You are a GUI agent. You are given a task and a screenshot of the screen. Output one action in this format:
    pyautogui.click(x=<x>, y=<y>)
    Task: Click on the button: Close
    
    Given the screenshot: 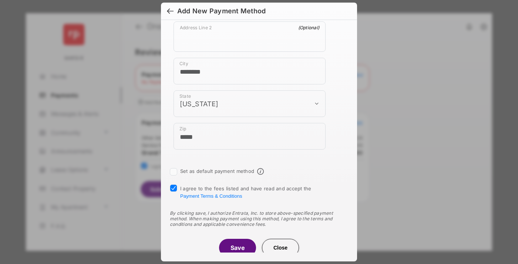 What is the action you would take?
    pyautogui.click(x=280, y=248)
    